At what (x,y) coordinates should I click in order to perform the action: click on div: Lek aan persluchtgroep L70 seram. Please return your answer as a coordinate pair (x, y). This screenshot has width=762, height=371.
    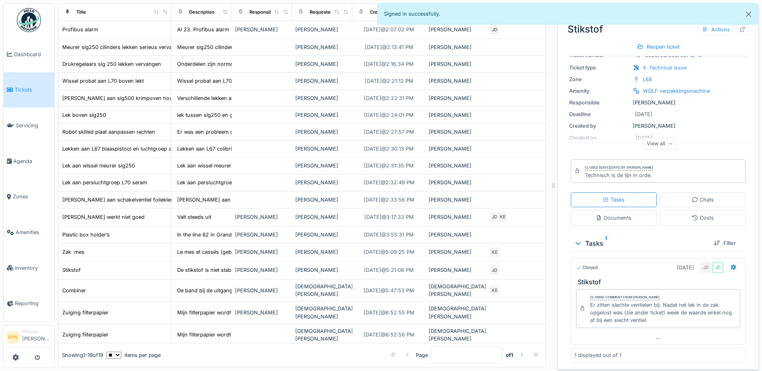
    Looking at the image, I should click on (104, 182).